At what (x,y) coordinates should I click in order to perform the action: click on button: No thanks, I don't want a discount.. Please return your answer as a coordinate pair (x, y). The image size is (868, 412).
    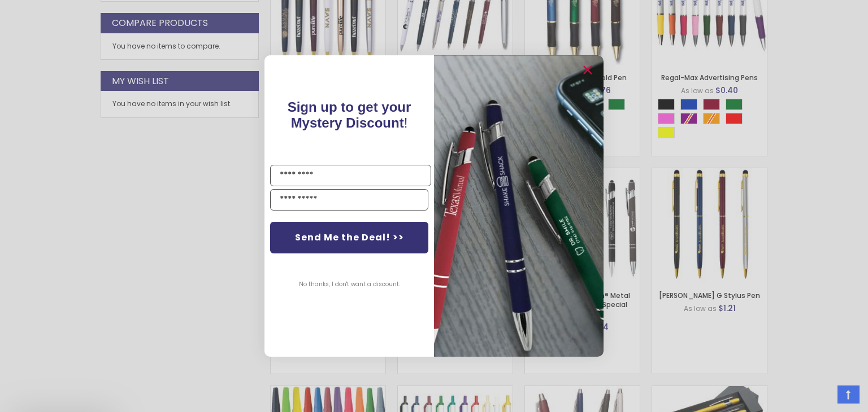
    Looking at the image, I should click on (349, 284).